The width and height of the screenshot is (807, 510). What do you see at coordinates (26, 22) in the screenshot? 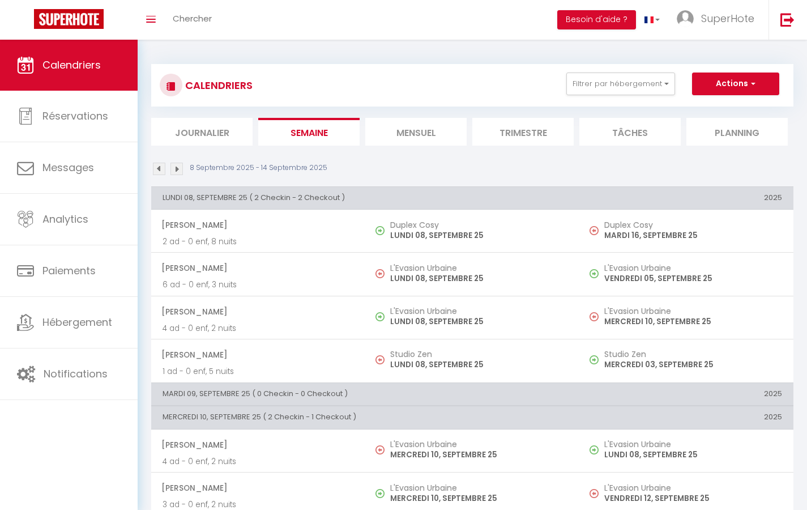
I see `button: Ouvrir le widget de chat LiveChat` at bounding box center [26, 22].